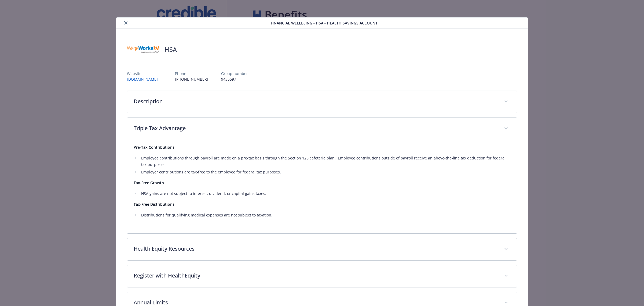 The image size is (644, 306). Describe the element at coordinates (171, 49) in the screenshot. I see `h2: HSA` at that location.